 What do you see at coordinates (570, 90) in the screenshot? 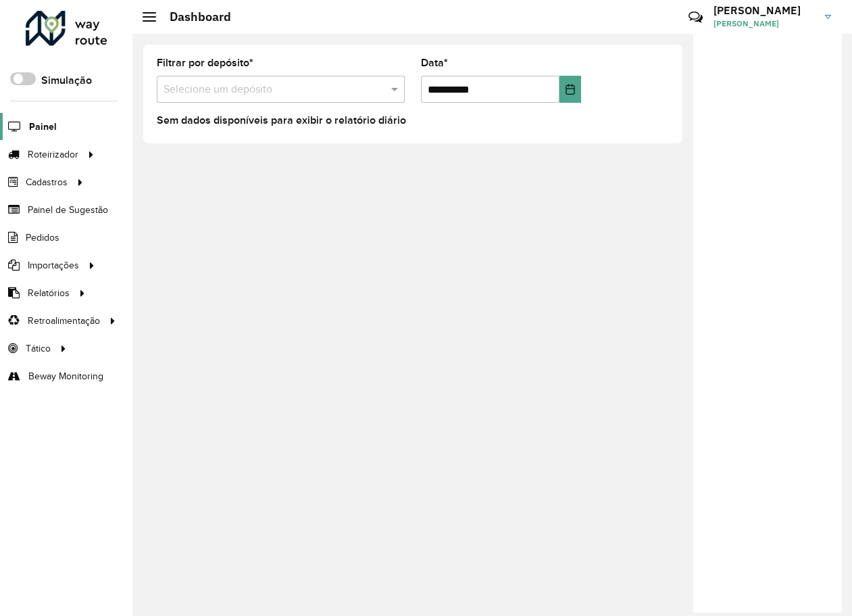
I see `button: Choose Date` at bounding box center [570, 90].